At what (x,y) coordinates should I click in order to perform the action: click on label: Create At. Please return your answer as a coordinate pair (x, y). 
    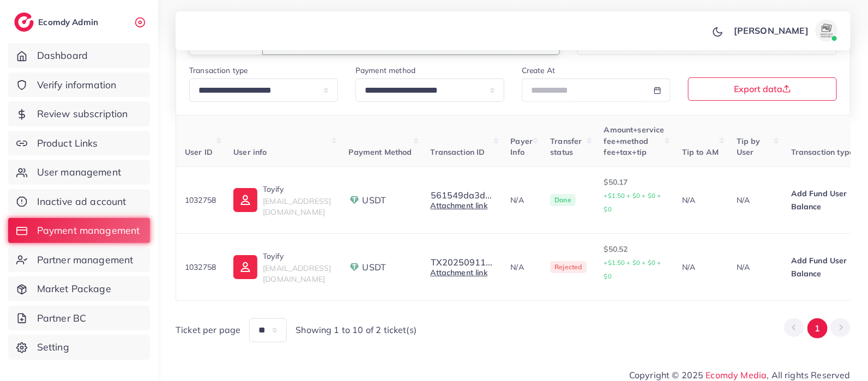
    Looking at the image, I should click on (539, 70).